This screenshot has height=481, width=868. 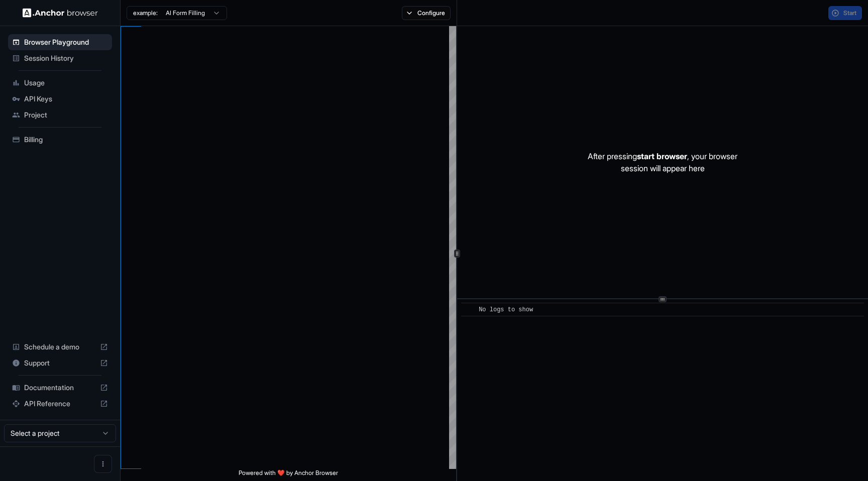 I want to click on span: Browser Playground, so click(x=66, y=42).